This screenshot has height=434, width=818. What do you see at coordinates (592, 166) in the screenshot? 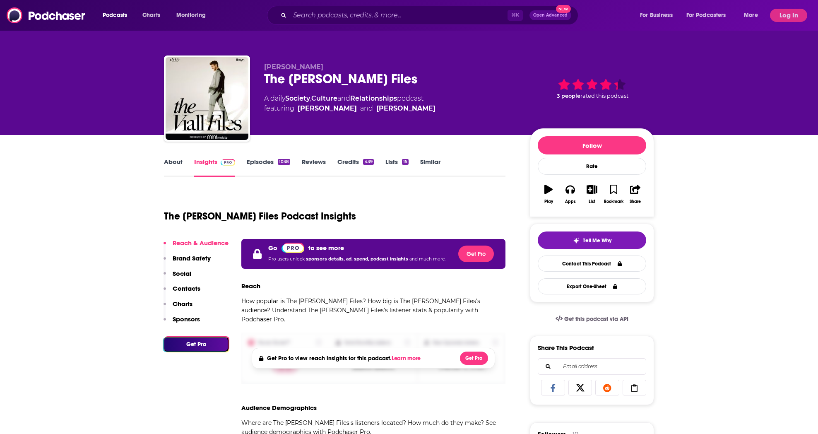
I see `div: Rate` at bounding box center [592, 166].